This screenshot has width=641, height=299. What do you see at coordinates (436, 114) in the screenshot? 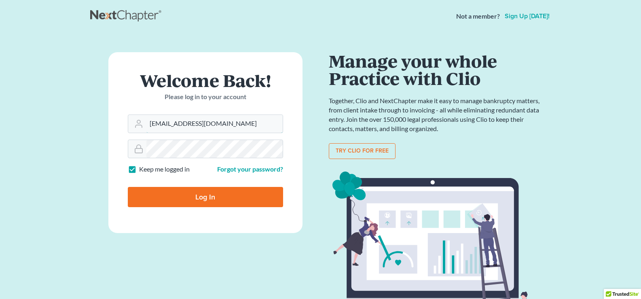
I see `p: Together, Clio and NextChapter make it easy to manage bankruptcy matters, from client intake thro...` at bounding box center [436, 114].